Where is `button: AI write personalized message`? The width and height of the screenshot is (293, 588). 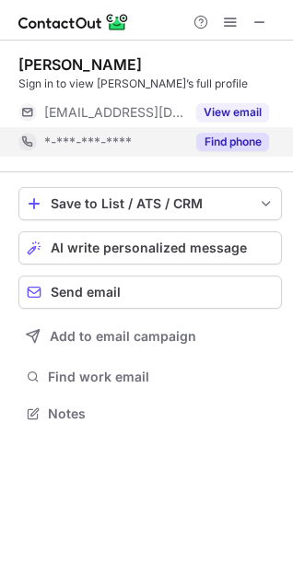 button: AI write personalized message is located at coordinates (150, 248).